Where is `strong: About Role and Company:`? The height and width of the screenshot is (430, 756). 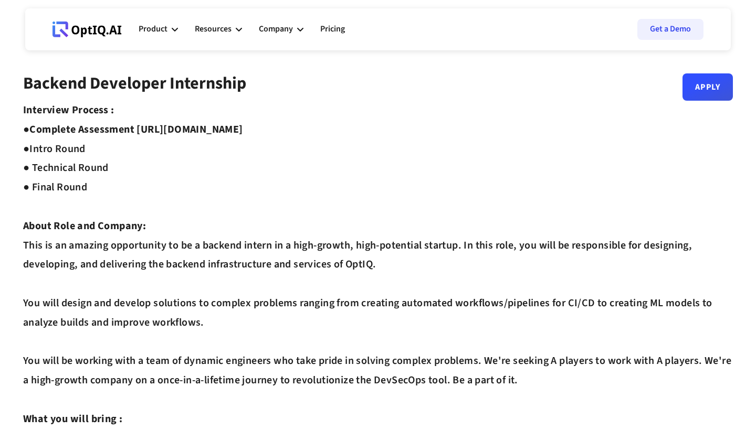
strong: About Role and Company: is located at coordinates (84, 226).